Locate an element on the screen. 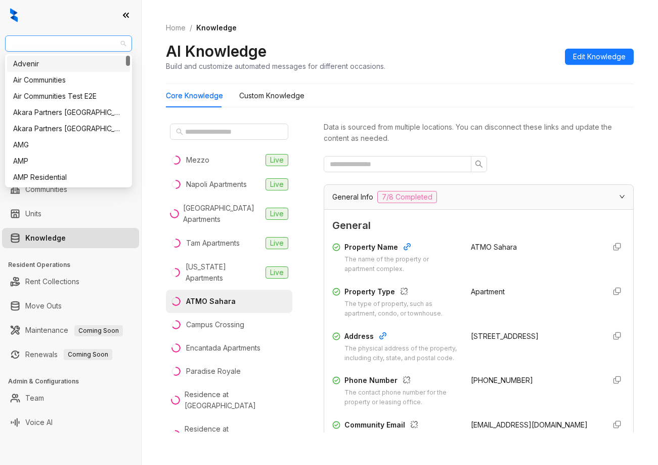 The width and height of the screenshot is (658, 465). div: Mezzo is located at coordinates (198, 160).